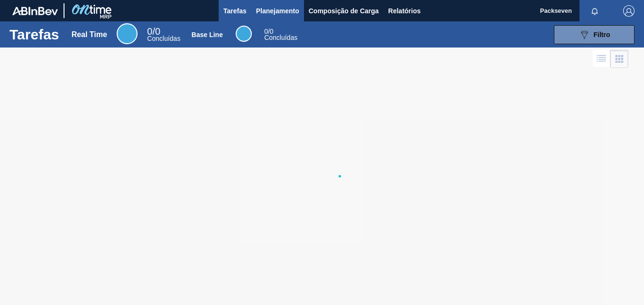 The width and height of the screenshot is (644, 305). What do you see at coordinates (405, 11) in the screenshot?
I see `span: Relatórios` at bounding box center [405, 11].